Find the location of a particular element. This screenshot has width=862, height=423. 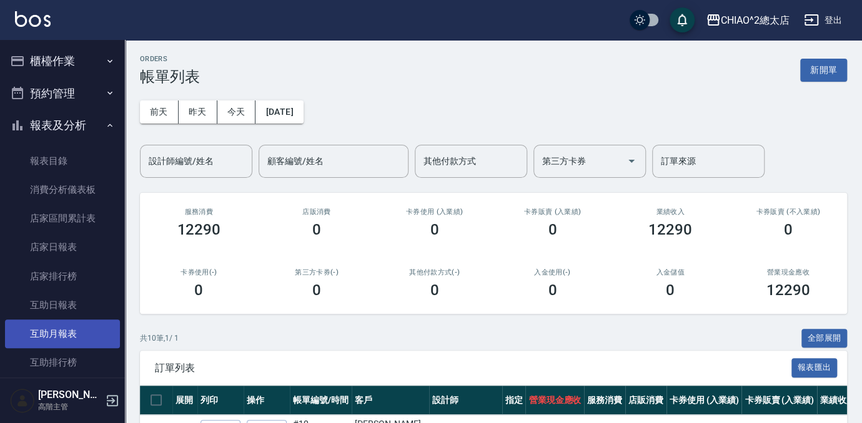

p: 高階主管 is located at coordinates (70, 407).